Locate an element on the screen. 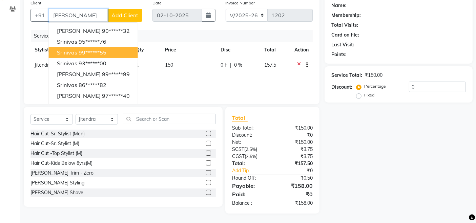 This screenshot has height=223, width=476. div: Hair Cut-Sr. Stylist (Men) is located at coordinates (58, 134).